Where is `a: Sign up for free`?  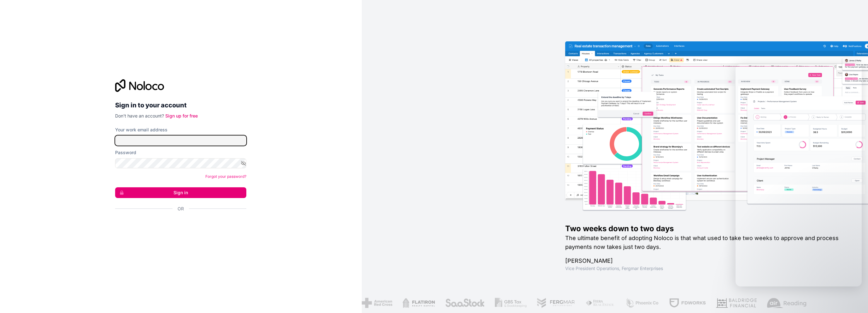
a: Sign up for free is located at coordinates (181, 116).